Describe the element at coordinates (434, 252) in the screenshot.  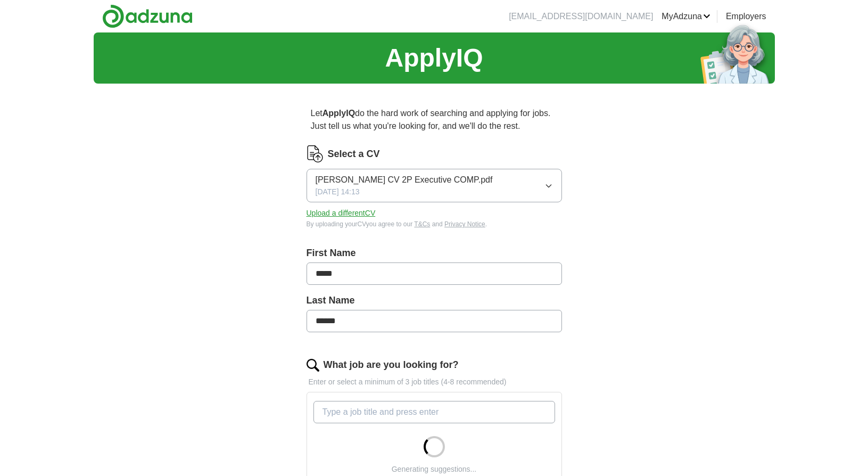
I see `label: First Name` at that location.